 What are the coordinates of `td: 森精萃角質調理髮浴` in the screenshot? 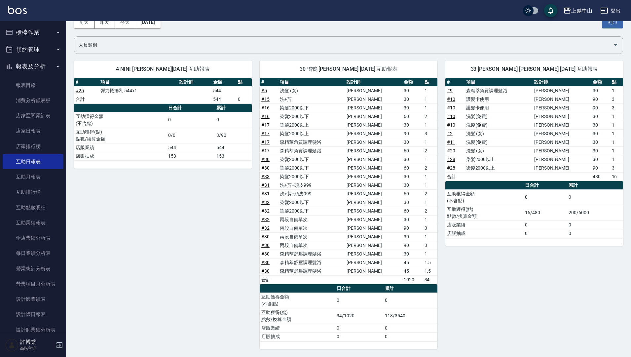 It's located at (311, 142).